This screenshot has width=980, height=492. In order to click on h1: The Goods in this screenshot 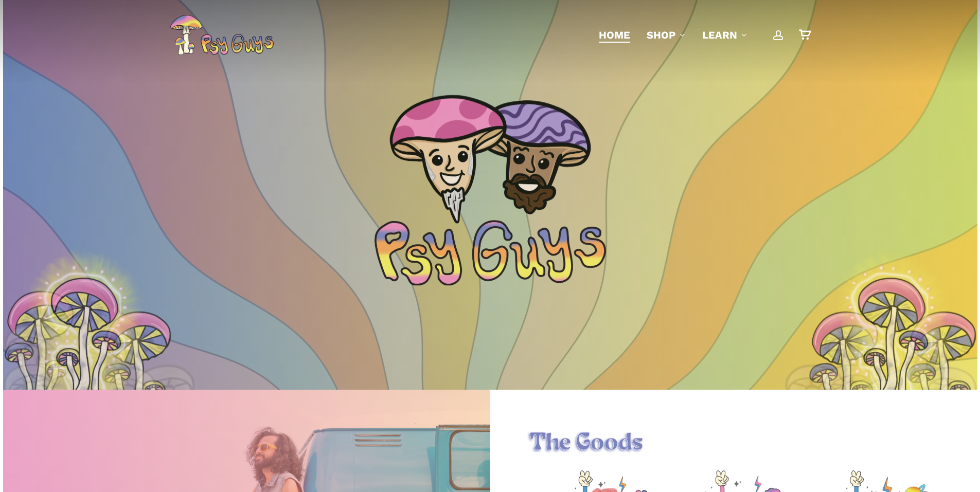, I will do `click(734, 444)`.